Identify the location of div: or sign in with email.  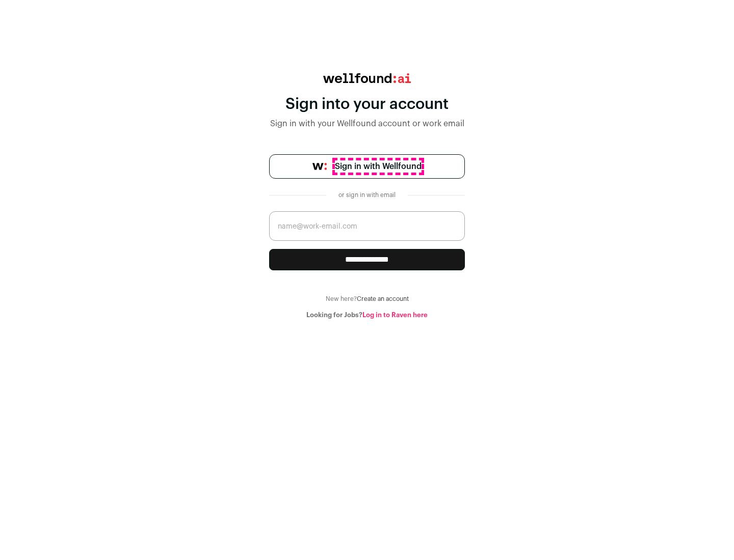
(367, 195).